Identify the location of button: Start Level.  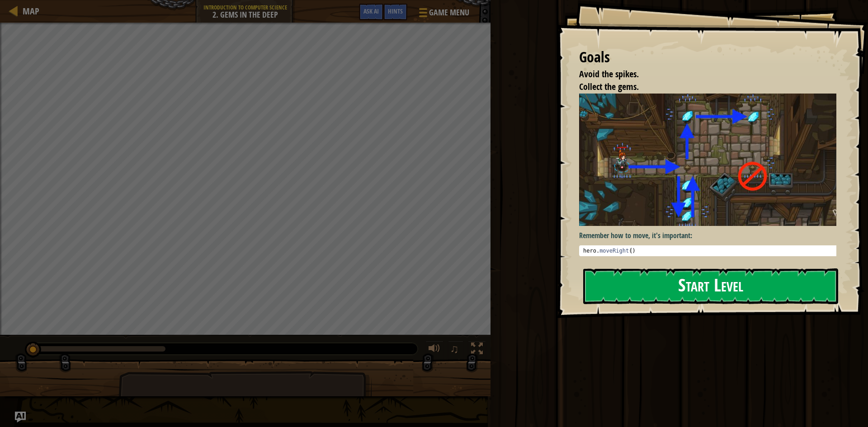
(711, 286).